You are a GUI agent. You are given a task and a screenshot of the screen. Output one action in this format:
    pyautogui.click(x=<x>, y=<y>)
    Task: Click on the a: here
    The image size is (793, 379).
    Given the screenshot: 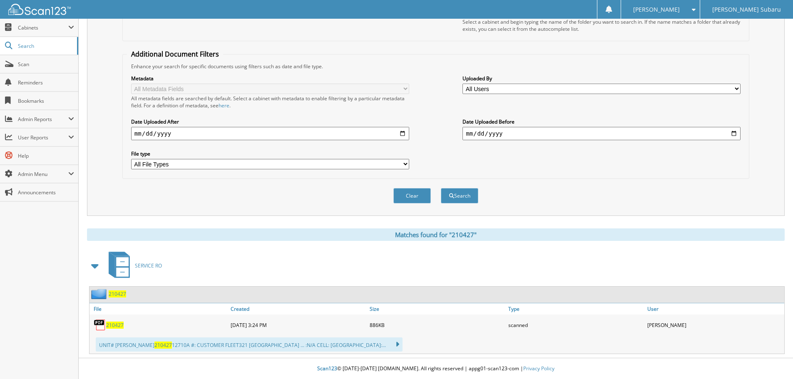 What is the action you would take?
    pyautogui.click(x=224, y=105)
    